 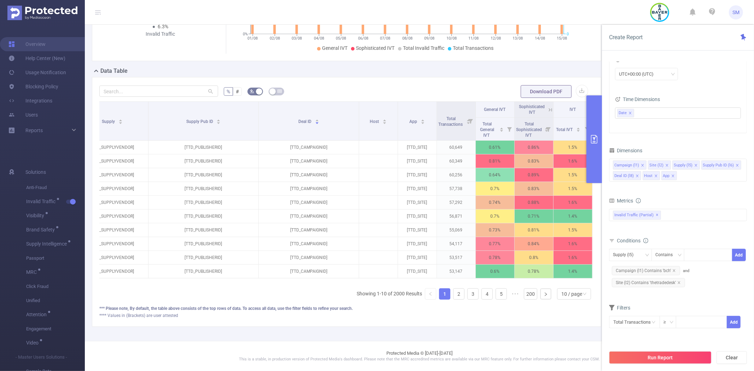 I want to click on p: 60,256, so click(x=456, y=175).